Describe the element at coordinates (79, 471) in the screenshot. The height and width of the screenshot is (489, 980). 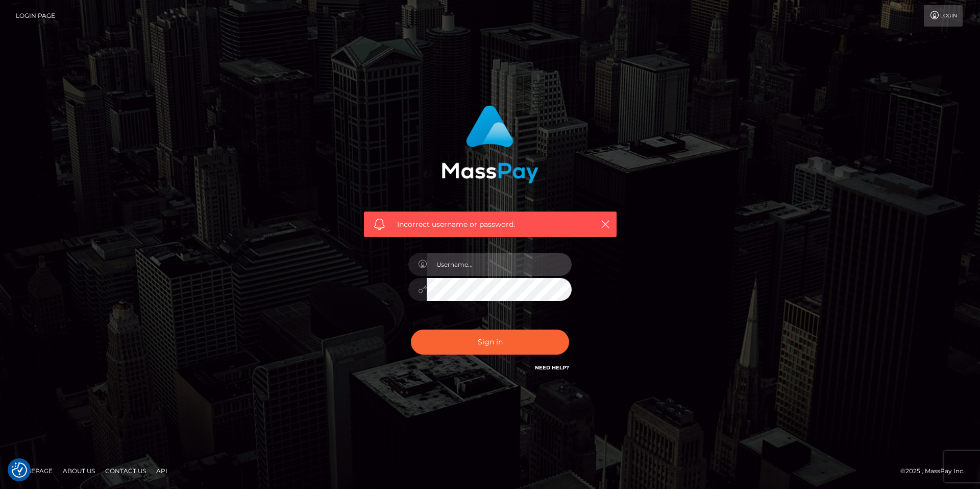
I see `a: About Us` at that location.